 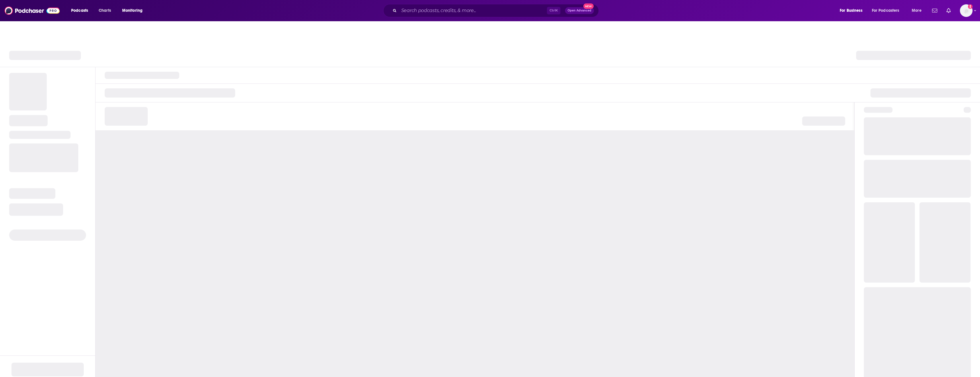 What do you see at coordinates (105, 11) in the screenshot?
I see `span: Charts` at bounding box center [105, 11].